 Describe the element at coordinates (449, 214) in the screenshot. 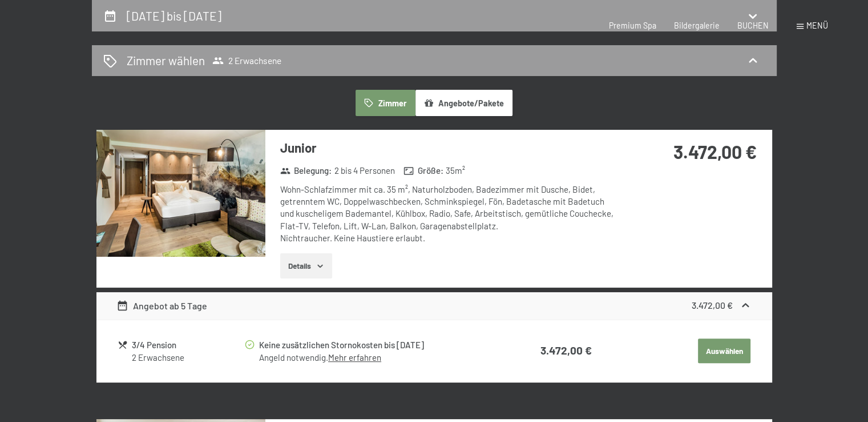

I see `div: Wohn-Schlafzimmer mit ca. 35 m², Naturholzboden, Badezimmer mit Dusche, Bidet, getrenntem WC, Dop...` at that location.